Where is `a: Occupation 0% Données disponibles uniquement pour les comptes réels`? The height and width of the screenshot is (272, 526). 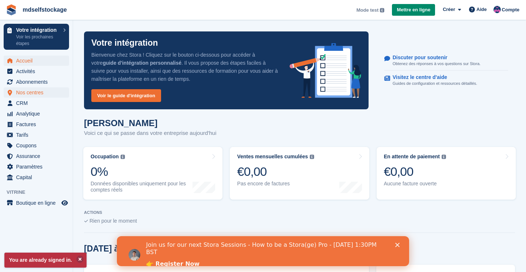
a: Occupation 0% Données disponibles uniquement pour les comptes réels is located at coordinates (153, 173).